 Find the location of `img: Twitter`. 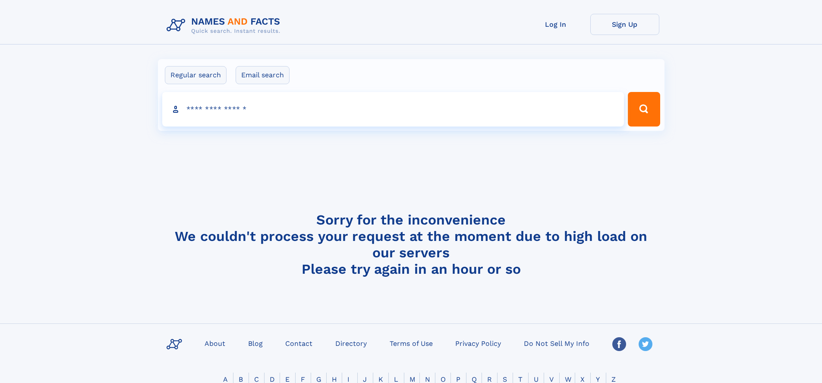

img: Twitter is located at coordinates (646, 344).